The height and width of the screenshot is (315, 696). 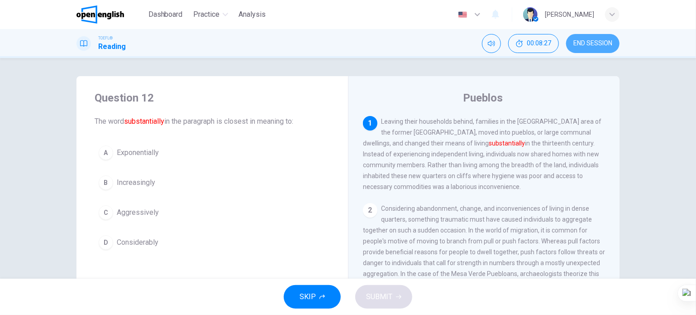 I want to click on button: Dashboard, so click(x=166, y=14).